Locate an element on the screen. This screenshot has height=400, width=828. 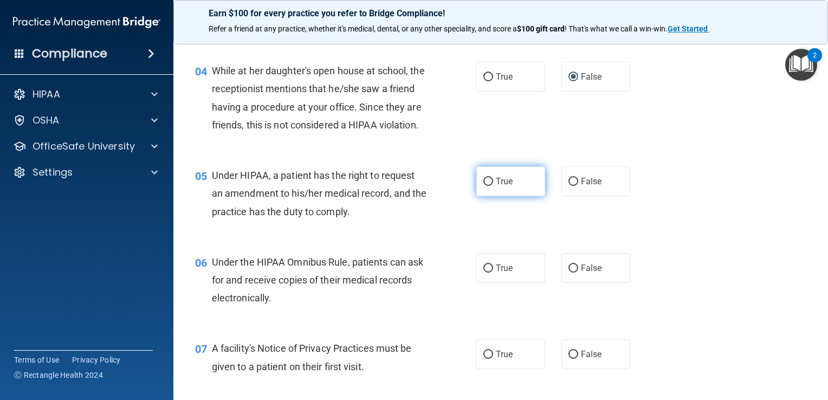
p: Earn $100 for every practice you refer to Bridge Compliance! is located at coordinates (500, 13).